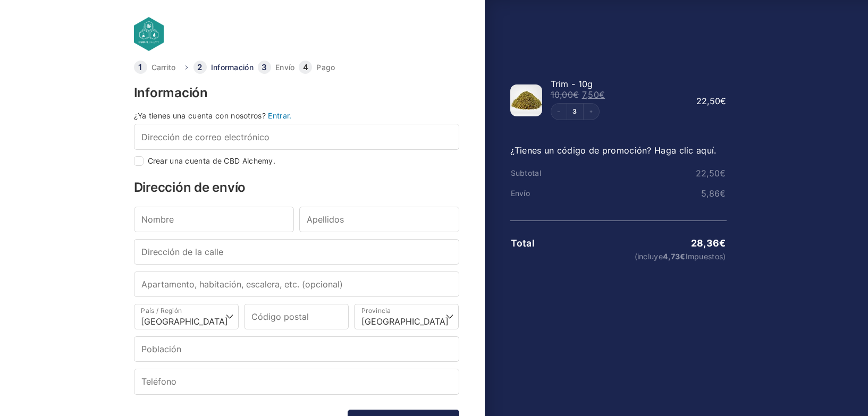  Describe the element at coordinates (713, 193) in the screenshot. I see `bdi: 5,86` at that location.